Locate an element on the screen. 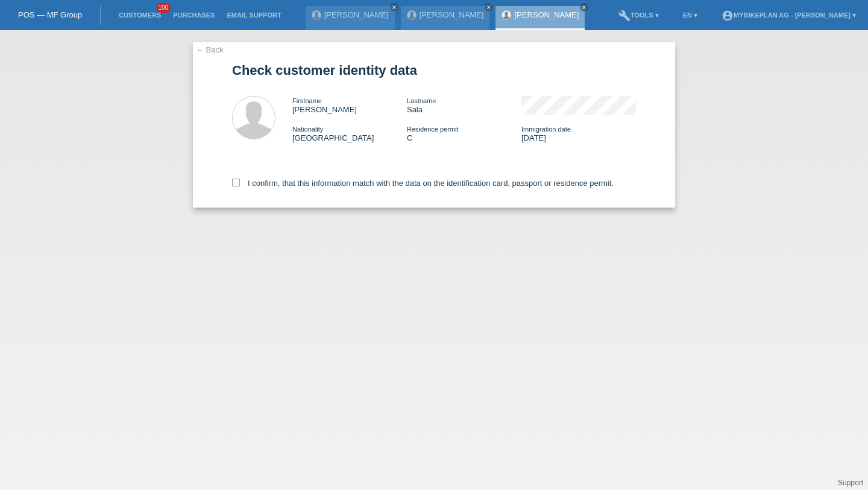  a: Support is located at coordinates (850, 482).